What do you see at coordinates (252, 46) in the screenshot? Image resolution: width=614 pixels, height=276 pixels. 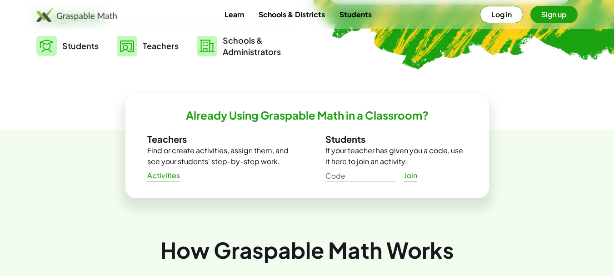 I see `span: Schools & Administrators` at bounding box center [252, 46].